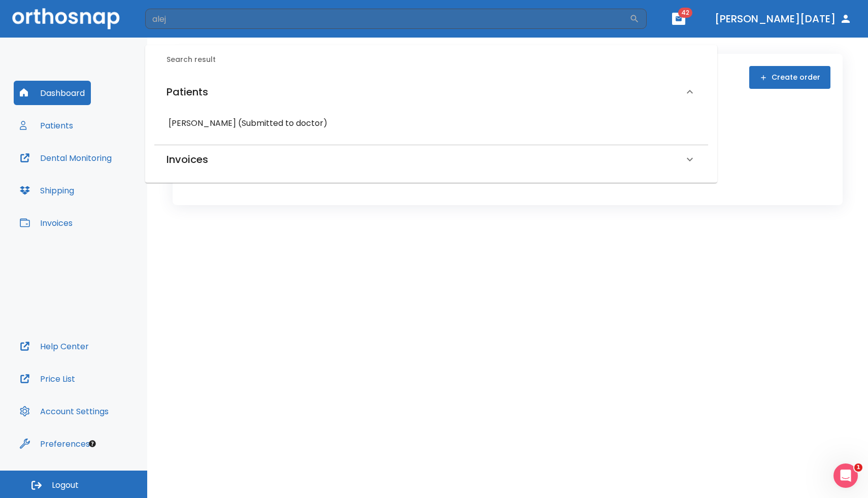 The width and height of the screenshot is (868, 498). I want to click on a: Price List, so click(47, 379).